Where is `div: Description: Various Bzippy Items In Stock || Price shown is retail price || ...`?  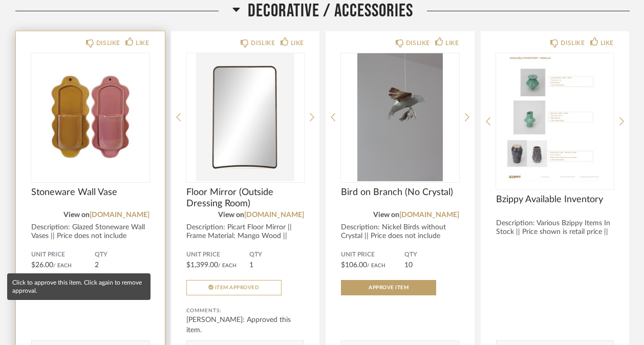 div: Description: Various Bzippy Items In Stock || Price shown is retail price || ... is located at coordinates (555, 232).